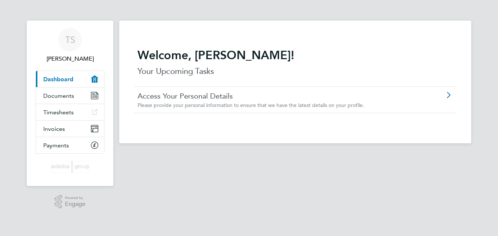 The width and height of the screenshot is (498, 236). What do you see at coordinates (75, 197) in the screenshot?
I see `span: Powered by` at bounding box center [75, 197].